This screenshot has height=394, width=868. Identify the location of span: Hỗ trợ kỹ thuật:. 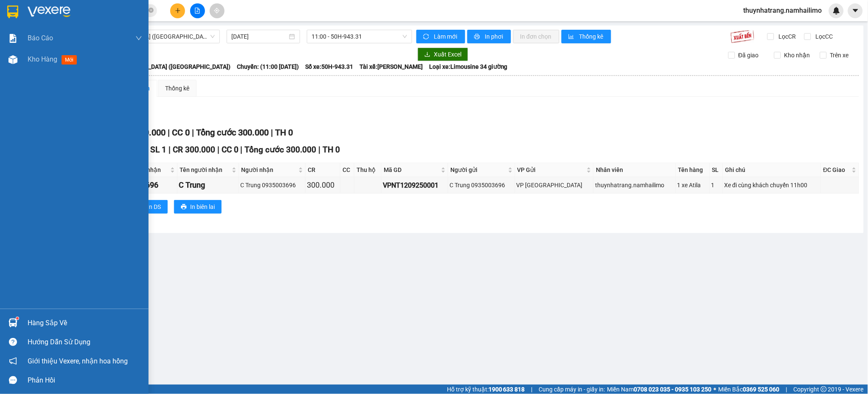
(486, 389).